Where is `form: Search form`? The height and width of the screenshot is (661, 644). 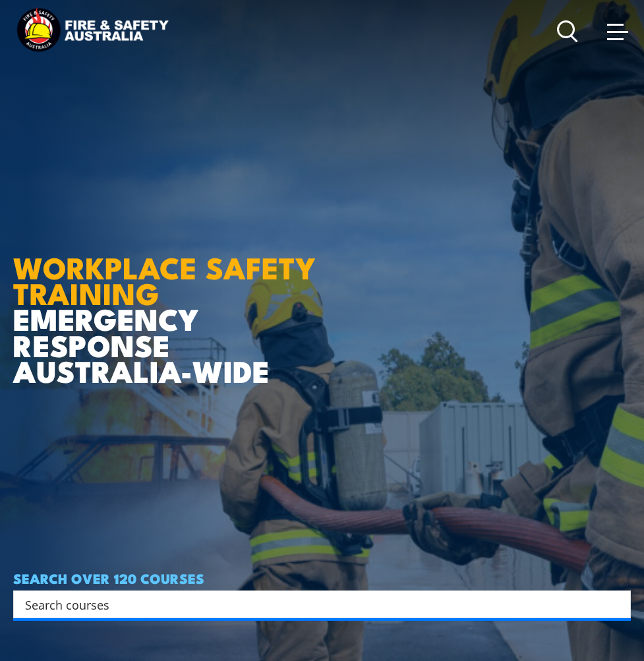 form: Search form is located at coordinates (315, 604).